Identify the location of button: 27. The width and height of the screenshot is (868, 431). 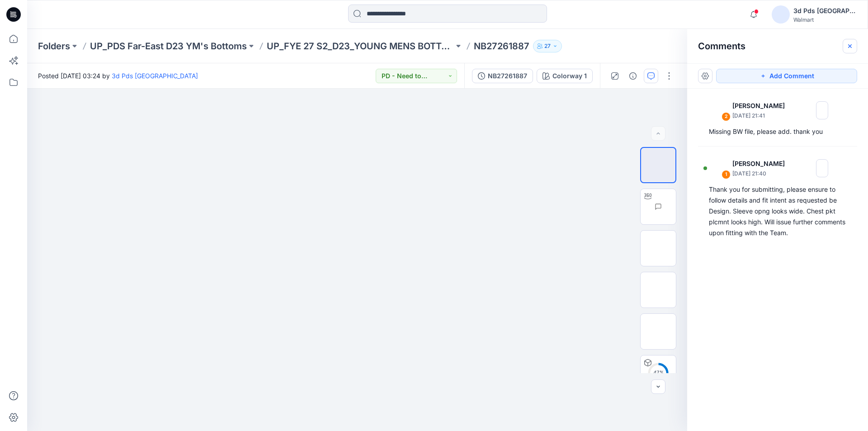
(548, 46).